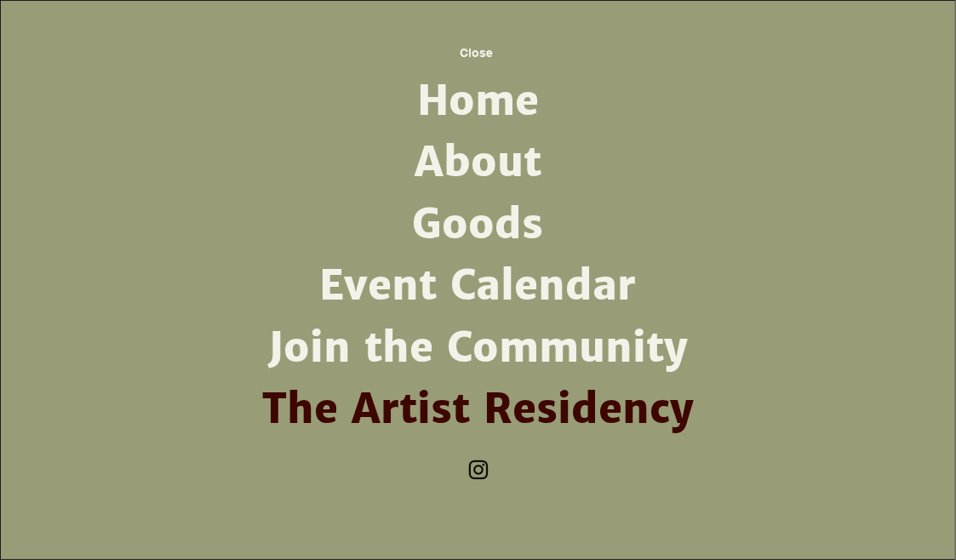 The width and height of the screenshot is (956, 560). Describe the element at coordinates (478, 224) in the screenshot. I see `a: Goods` at that location.